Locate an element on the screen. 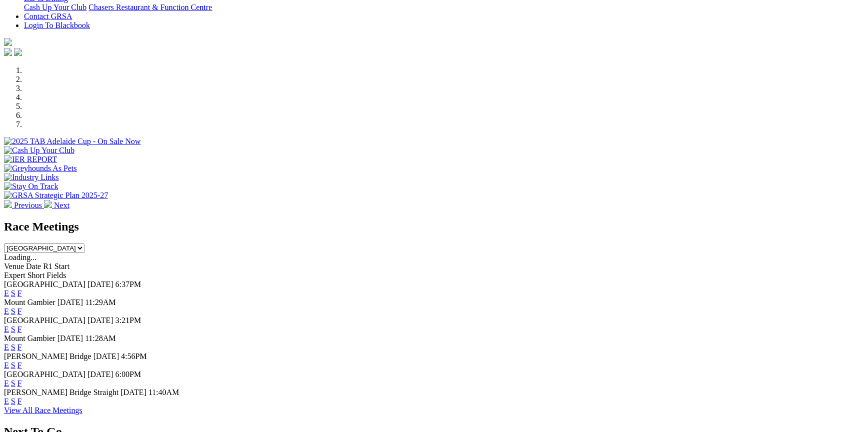 This screenshot has width=868, height=432. img: chevron-left-pager-white.svg is located at coordinates (8, 204).